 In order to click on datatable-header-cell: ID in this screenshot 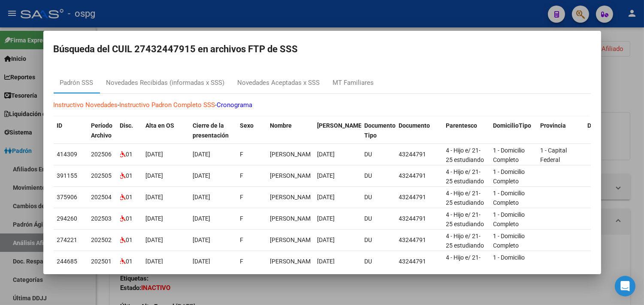, I will do `click(71, 131)`.